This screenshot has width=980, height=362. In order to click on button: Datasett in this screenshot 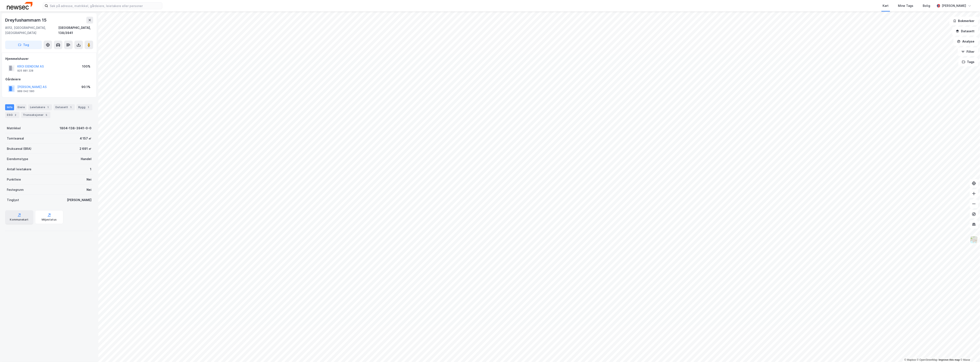, I will do `click(965, 31)`.